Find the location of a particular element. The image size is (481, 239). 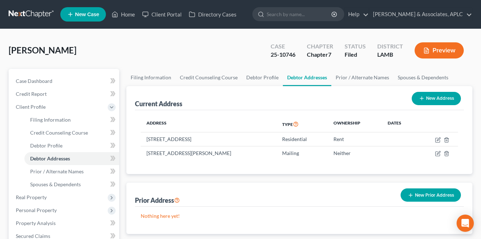

span: Personal Property is located at coordinates (36, 210).